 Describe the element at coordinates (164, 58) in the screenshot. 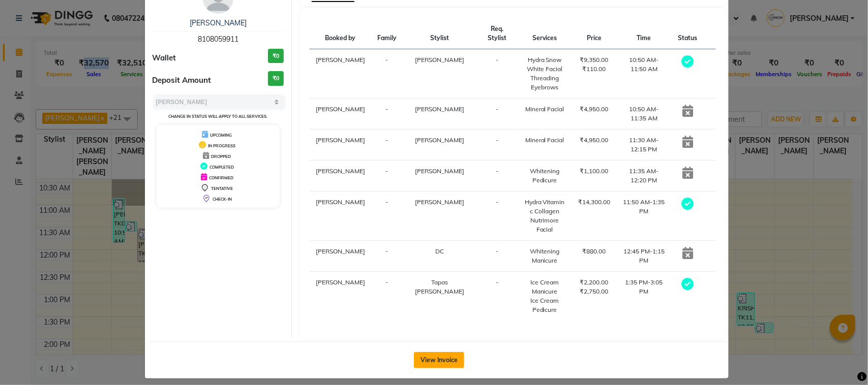

I see `span: Wallet` at that location.